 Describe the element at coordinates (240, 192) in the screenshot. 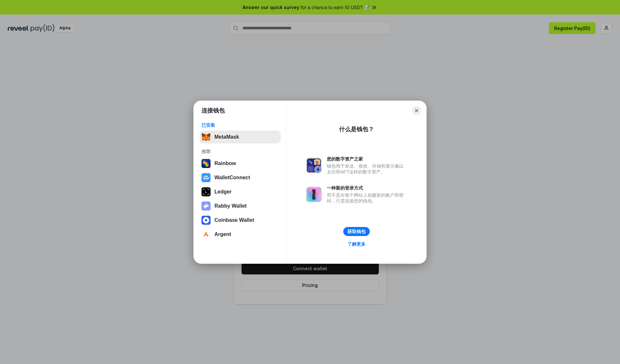

I see `button: Ledger` at that location.